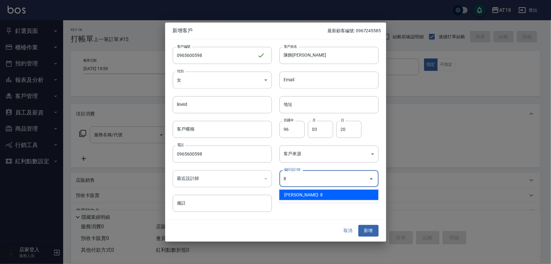  I want to click on button: 新增, so click(368, 231).